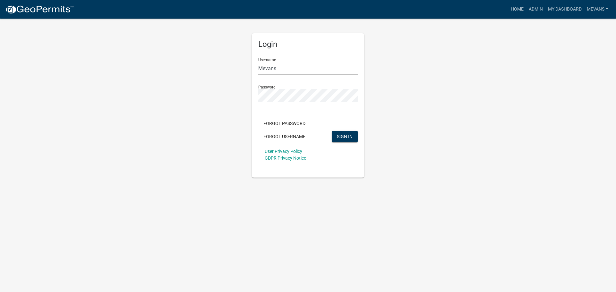  I want to click on a: GDPR Privacy Notice, so click(285, 158).